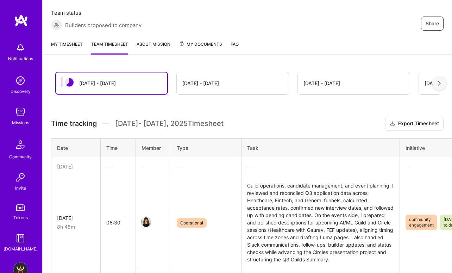  What do you see at coordinates (20, 145) in the screenshot?
I see `img: Community` at bounding box center [20, 145].